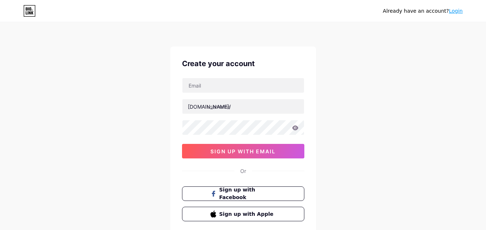 This screenshot has height=230, width=486. I want to click on span: sign up with email, so click(243, 151).